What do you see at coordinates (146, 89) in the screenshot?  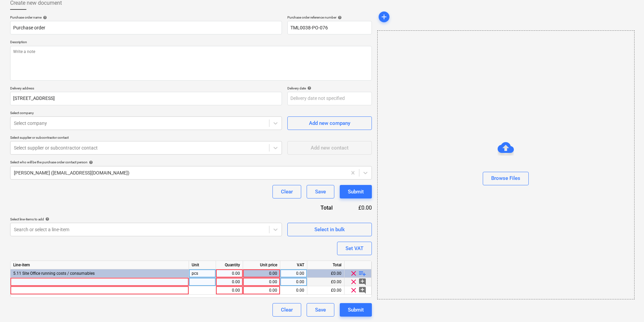 I see `p: Delivery address` at bounding box center [146, 89].